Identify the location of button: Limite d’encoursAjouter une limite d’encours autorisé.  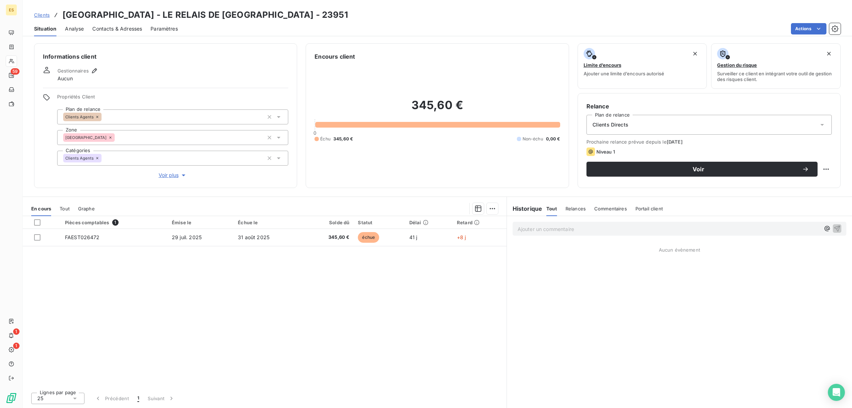
(642, 66).